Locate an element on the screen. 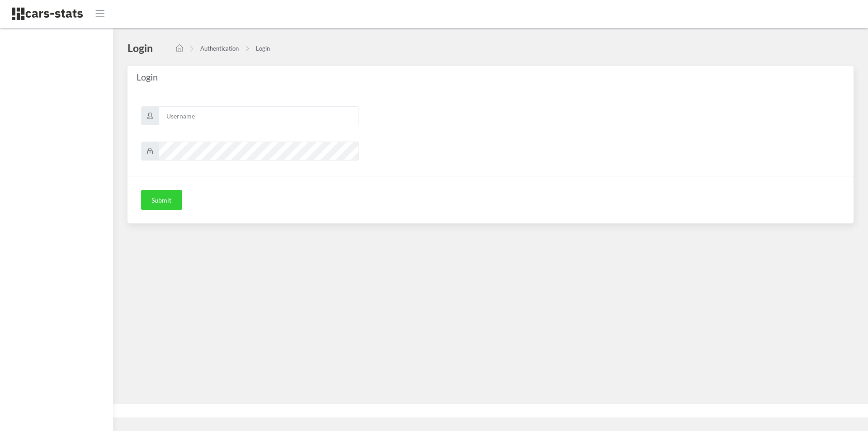 This screenshot has width=868, height=431. button: Submit is located at coordinates (161, 200).